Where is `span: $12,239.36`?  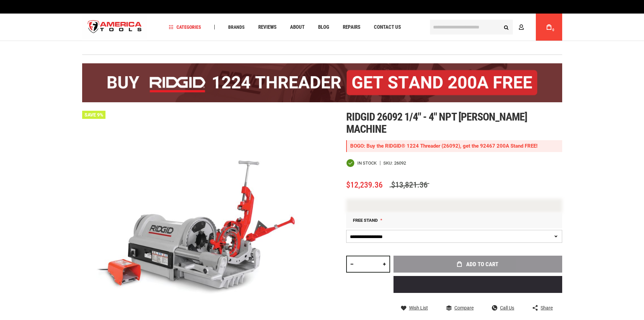 span: $12,239.36 is located at coordinates (364, 185).